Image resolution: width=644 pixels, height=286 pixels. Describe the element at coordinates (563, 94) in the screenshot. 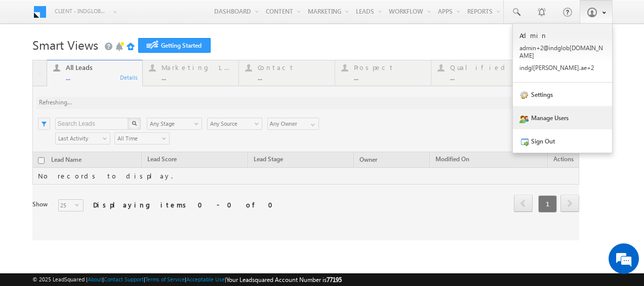

I see `a: Settings` at that location.